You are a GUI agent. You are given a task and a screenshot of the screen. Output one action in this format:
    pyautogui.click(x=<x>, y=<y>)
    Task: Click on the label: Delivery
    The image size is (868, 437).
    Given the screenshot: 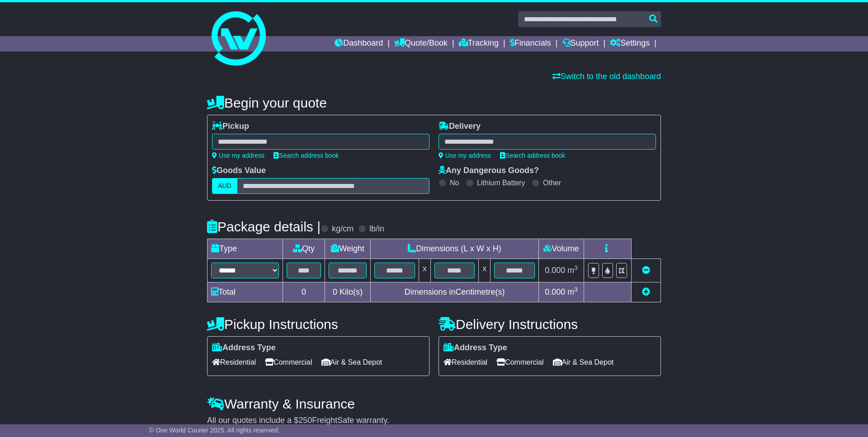 What is the action you would take?
    pyautogui.click(x=459, y=127)
    